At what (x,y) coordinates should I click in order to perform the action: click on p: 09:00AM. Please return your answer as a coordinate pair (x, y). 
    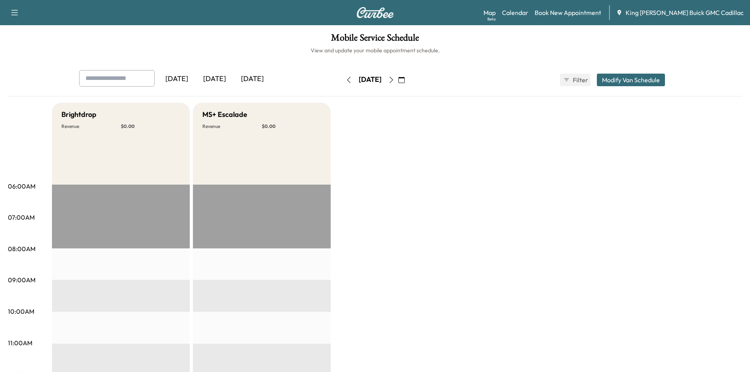
    Looking at the image, I should click on (22, 280).